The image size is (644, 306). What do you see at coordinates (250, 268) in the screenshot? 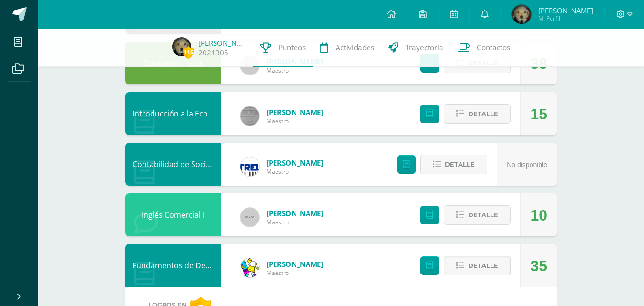
I see `img: 0a0ea9c6794447c8c826585ed3b589a1.png` at bounding box center [250, 268].